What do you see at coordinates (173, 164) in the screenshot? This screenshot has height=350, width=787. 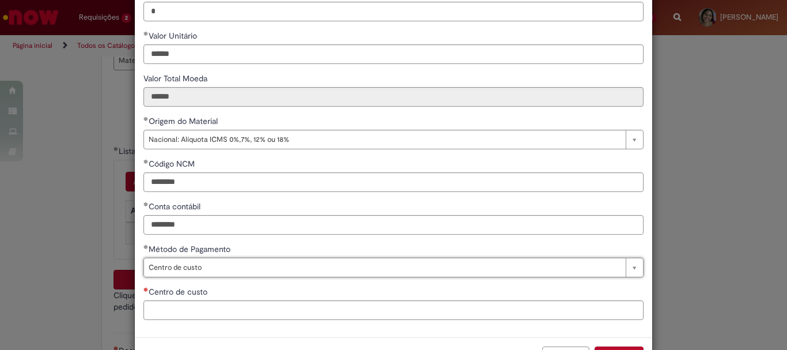 I see `span: Código NCM` at bounding box center [173, 164].